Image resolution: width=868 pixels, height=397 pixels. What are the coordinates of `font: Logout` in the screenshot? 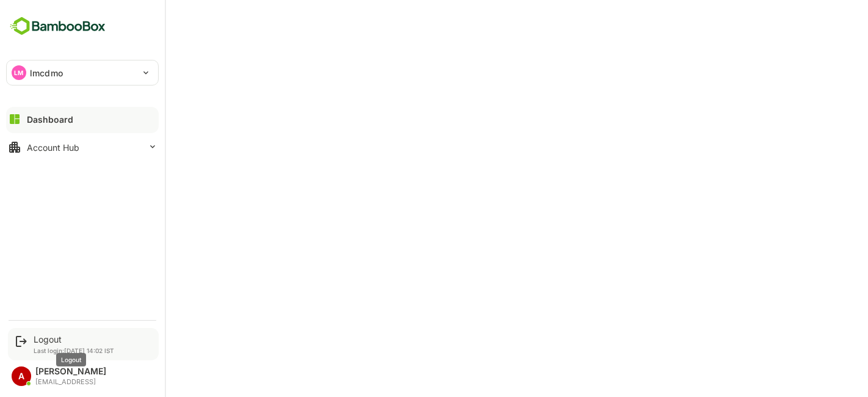 It's located at (47, 338).